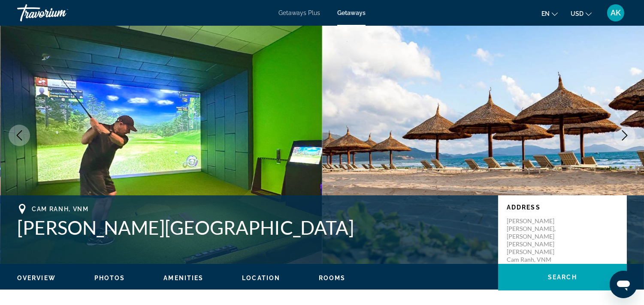 The height and width of the screenshot is (305, 644). I want to click on span: AK, so click(616, 13).